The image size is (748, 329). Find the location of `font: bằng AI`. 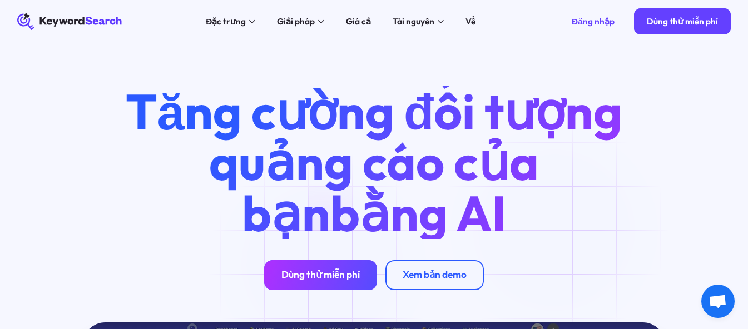

font: bằng AI is located at coordinates (418, 213).